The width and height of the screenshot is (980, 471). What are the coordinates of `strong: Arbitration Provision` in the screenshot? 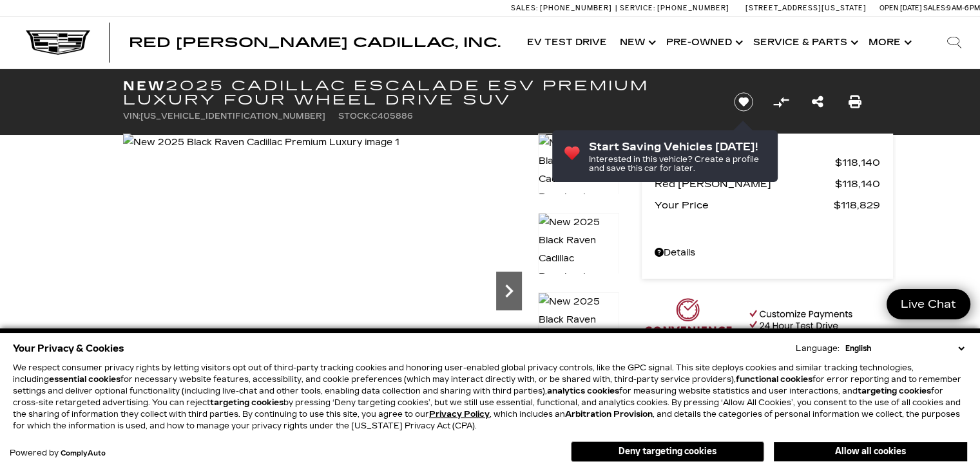 It's located at (609, 414).